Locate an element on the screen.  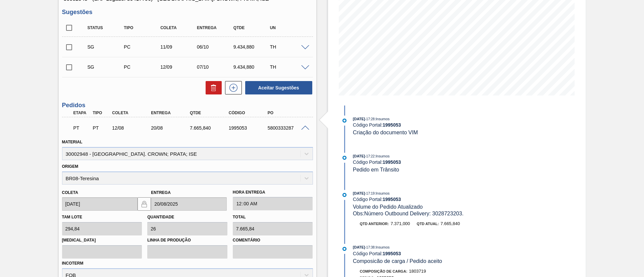
span: 7.665,840 is located at coordinates (450, 223).